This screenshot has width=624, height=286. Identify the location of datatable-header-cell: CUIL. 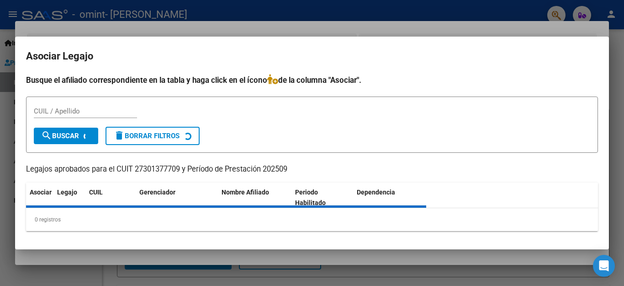
(111, 197).